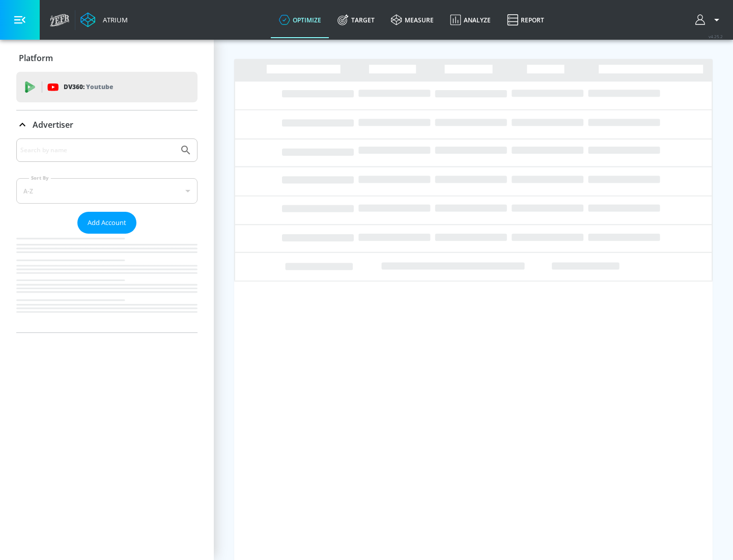  What do you see at coordinates (88, 87) in the screenshot?
I see `p: DV360:` at bounding box center [88, 87].